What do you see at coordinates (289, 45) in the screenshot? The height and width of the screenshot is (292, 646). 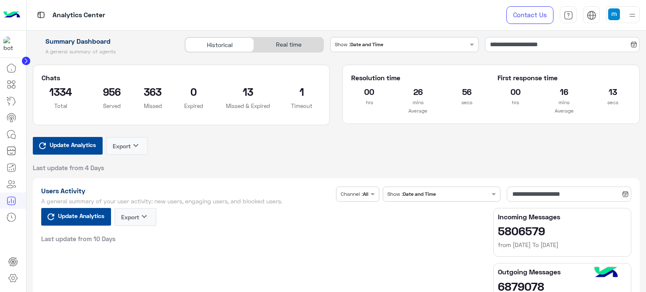 I see `div: Real time` at bounding box center [289, 45].